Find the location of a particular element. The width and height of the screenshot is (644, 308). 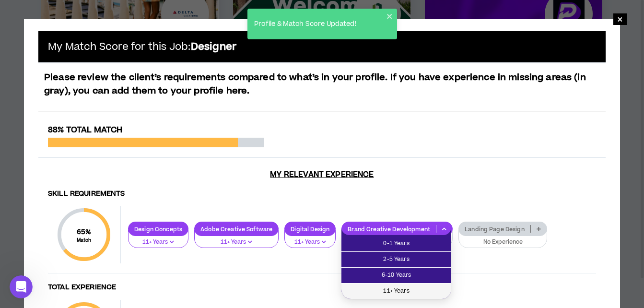

div: Profile & Match Score Updated! is located at coordinates (319, 24).